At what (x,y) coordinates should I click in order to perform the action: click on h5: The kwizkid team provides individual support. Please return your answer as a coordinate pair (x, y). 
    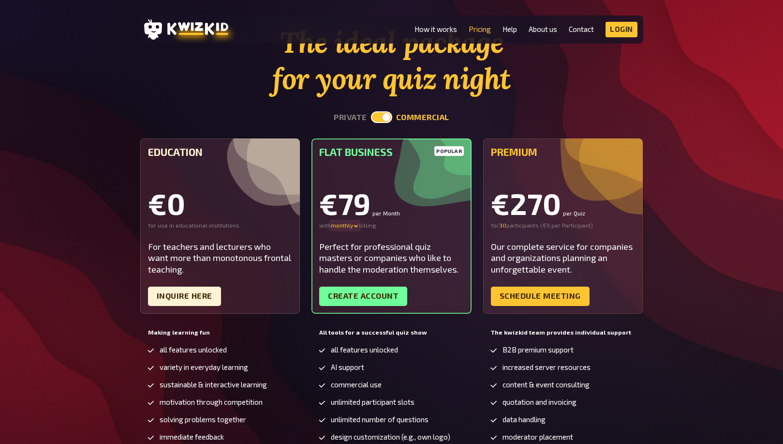
    Looking at the image, I should click on (563, 332).